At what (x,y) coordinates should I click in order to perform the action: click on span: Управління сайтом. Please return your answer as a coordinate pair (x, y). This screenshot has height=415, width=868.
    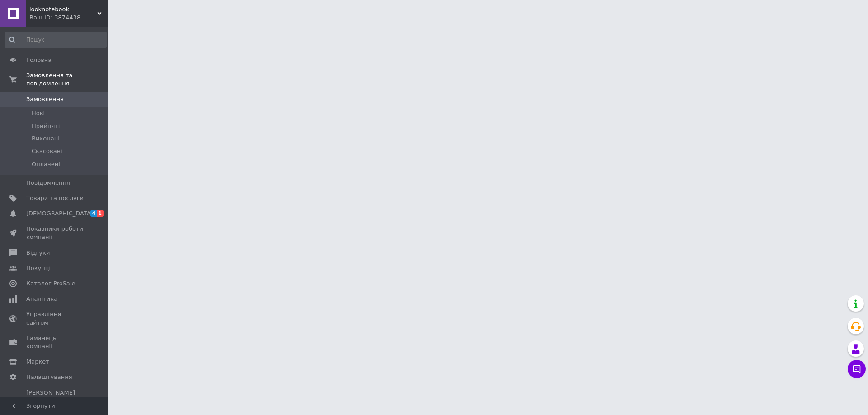
    Looking at the image, I should click on (55, 319).